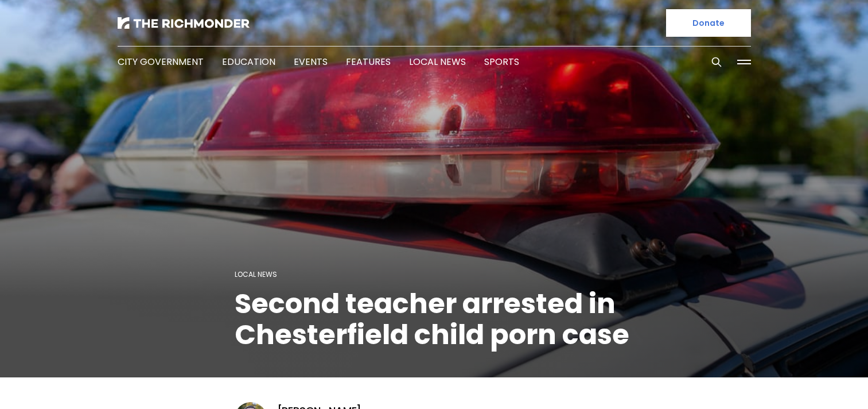  What do you see at coordinates (310, 61) in the screenshot?
I see `a: Events` at bounding box center [310, 61].